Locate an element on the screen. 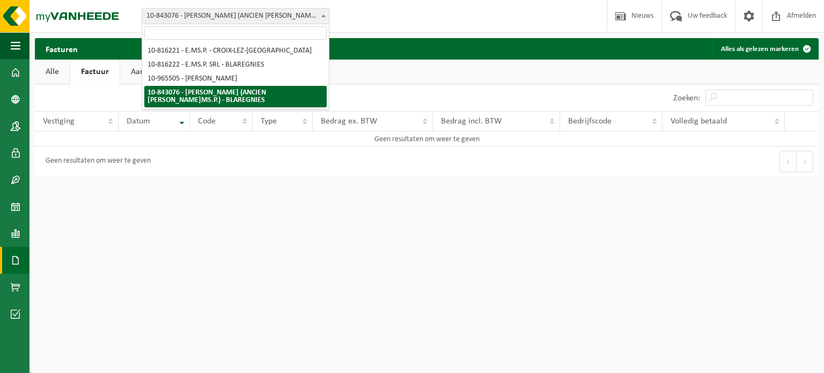  button: Alles als gelezen markeren is located at coordinates (765, 49).